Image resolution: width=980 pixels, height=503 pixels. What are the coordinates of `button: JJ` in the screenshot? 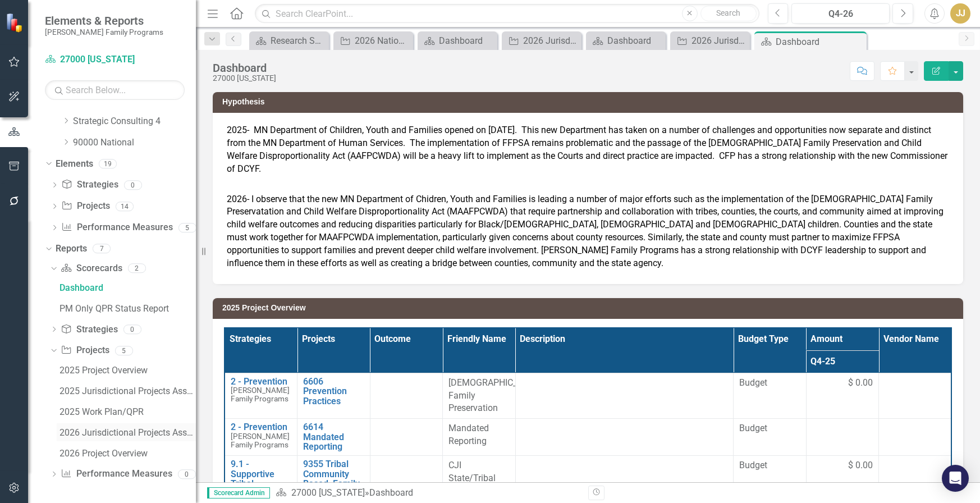 It's located at (961, 14).